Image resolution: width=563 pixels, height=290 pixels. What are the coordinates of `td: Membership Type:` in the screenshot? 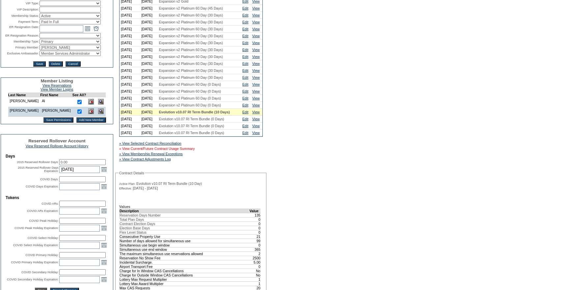 It's located at (20, 42).